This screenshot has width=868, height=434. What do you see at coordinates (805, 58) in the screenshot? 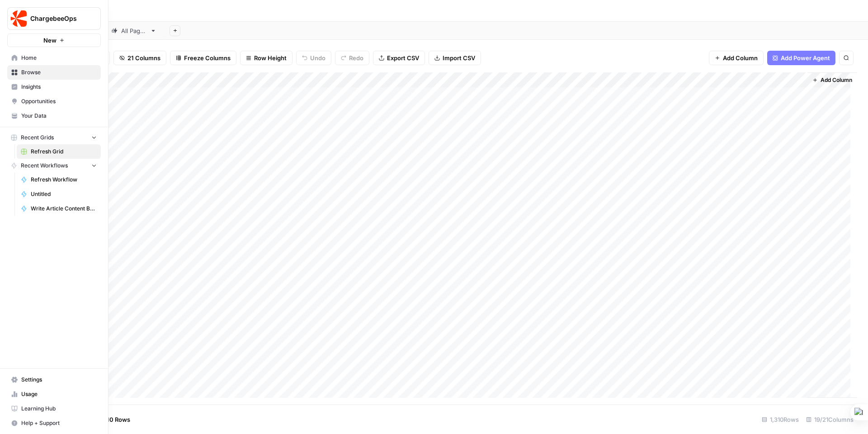
I see `span: Add Power Agent` at bounding box center [805, 58].